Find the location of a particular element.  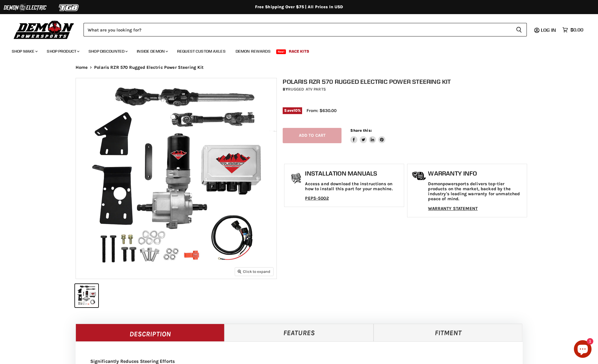

input: Search is located at coordinates (297, 30).